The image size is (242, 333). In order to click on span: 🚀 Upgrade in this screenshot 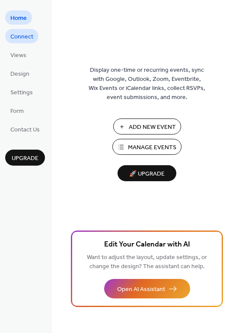, I will do `click(147, 174)`.